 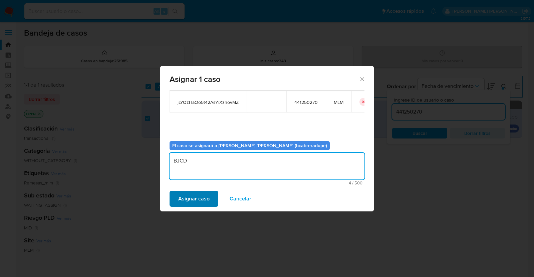 What do you see at coordinates (267, 166) in the screenshot?
I see `textarea: BJCD` at bounding box center [267, 166].